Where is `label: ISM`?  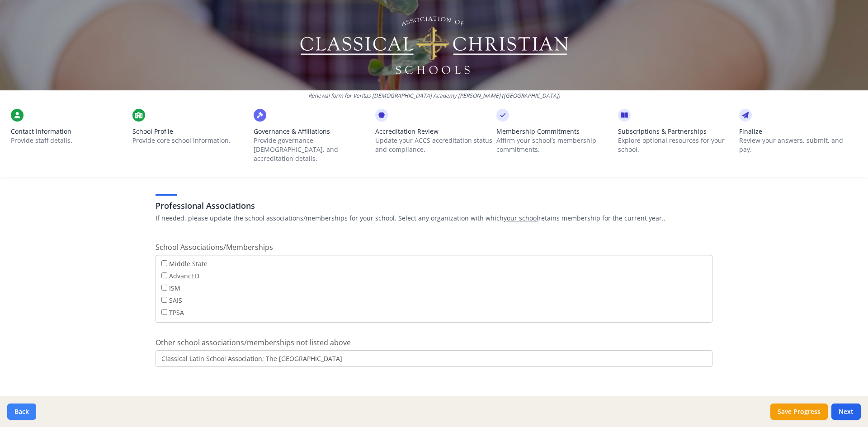
label: ISM is located at coordinates (171, 288).